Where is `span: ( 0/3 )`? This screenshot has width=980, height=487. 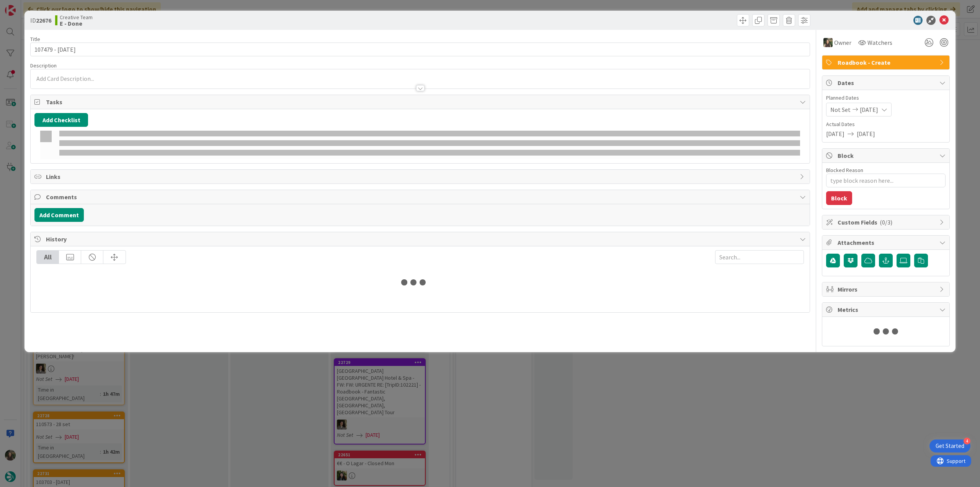 span: ( 0/3 ) is located at coordinates (886, 222).